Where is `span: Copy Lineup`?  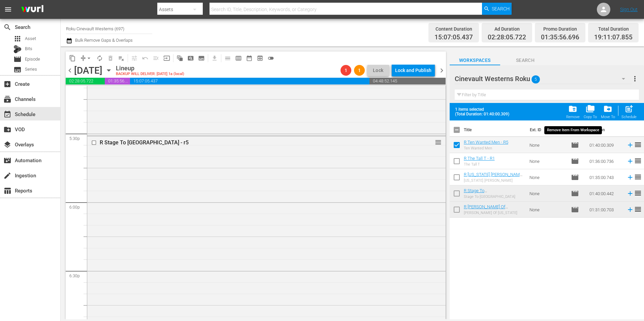 span: Copy Lineup is located at coordinates (73, 58).